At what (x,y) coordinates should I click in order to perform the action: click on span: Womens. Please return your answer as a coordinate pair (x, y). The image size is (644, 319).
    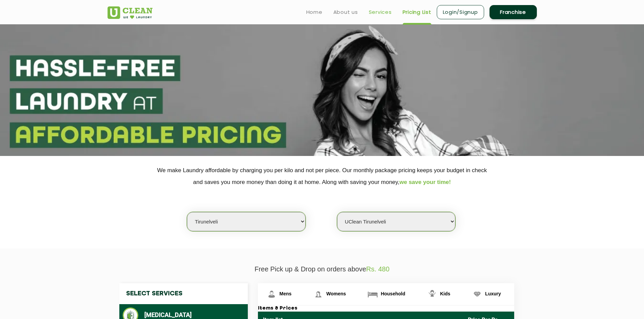
    Looking at the image, I should click on (336, 294).